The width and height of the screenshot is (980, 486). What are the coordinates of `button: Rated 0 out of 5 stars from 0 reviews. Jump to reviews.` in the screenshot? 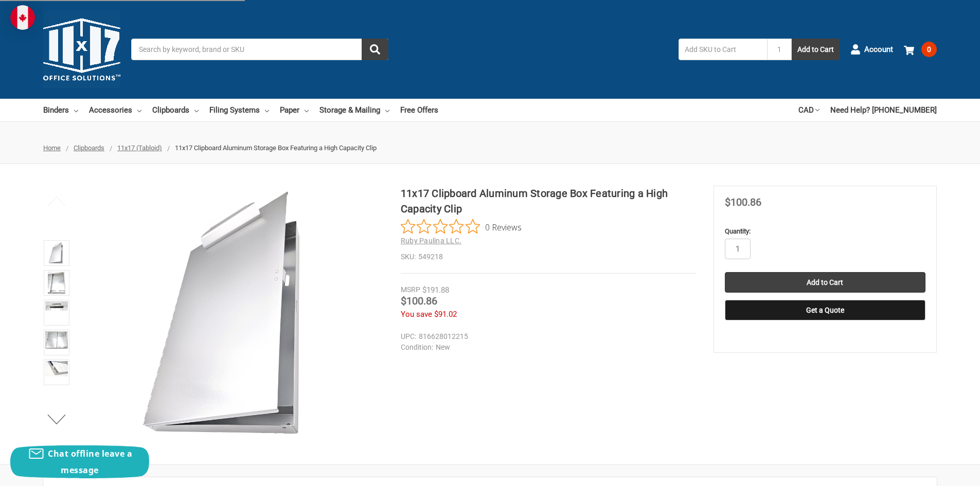 It's located at (461, 227).